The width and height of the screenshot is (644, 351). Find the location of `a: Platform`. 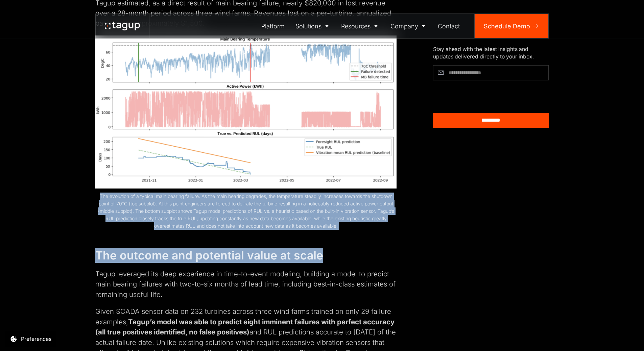

a: Platform is located at coordinates (273, 26).